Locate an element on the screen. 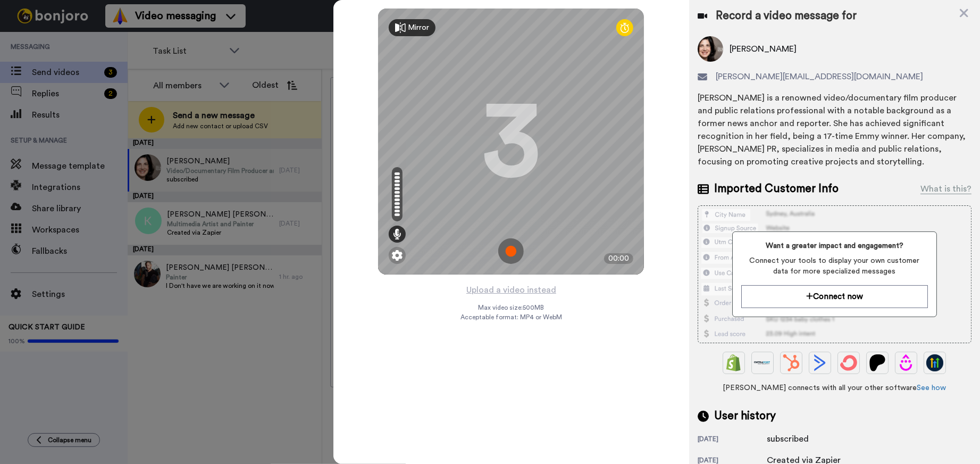  img: ic_gear.svg is located at coordinates (398, 255).